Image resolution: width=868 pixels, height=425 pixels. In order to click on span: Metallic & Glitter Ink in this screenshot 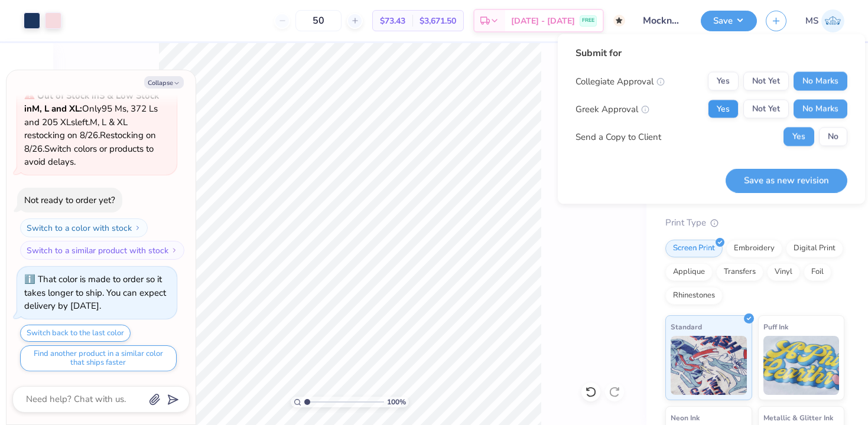, I will do `click(798, 417)`.